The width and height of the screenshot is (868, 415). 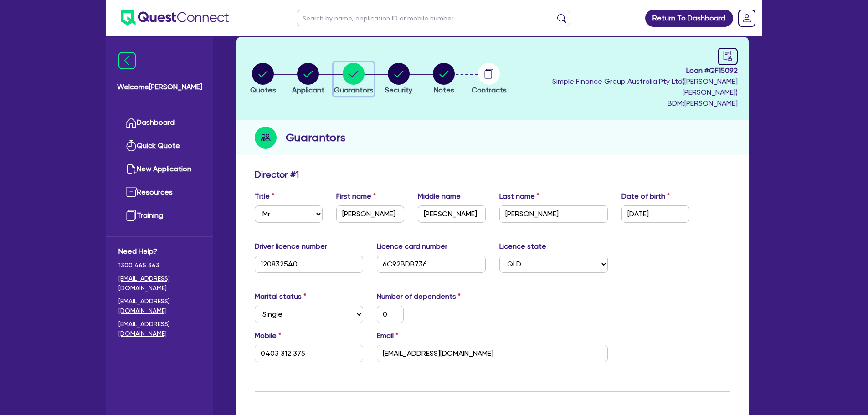 I want to click on a: Dashboard, so click(x=160, y=122).